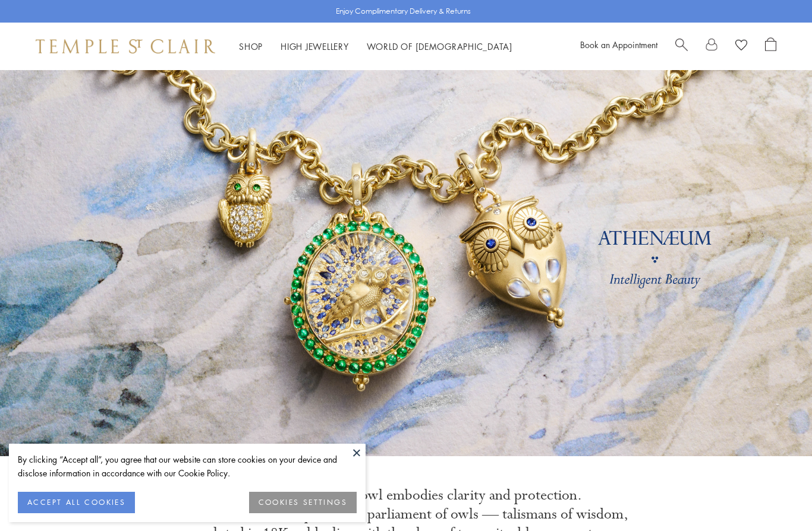  Describe the element at coordinates (741, 47) in the screenshot. I see `a: View Wishlist` at that location.